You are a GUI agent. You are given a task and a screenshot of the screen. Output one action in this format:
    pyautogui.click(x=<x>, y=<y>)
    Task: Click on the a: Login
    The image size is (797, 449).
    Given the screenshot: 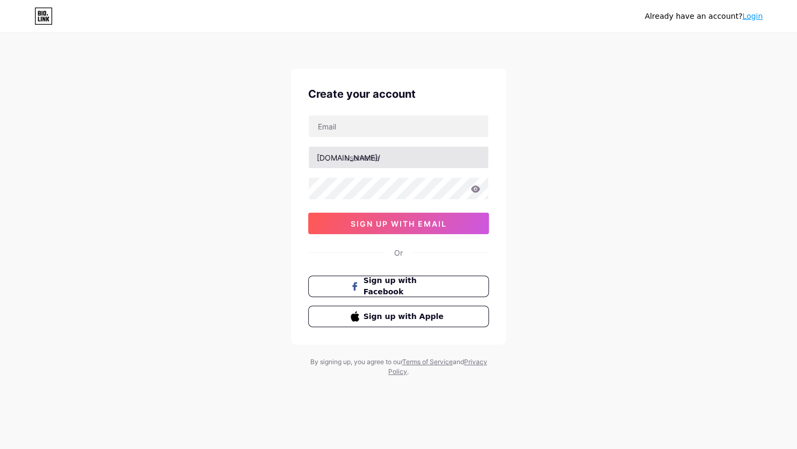 What is the action you would take?
    pyautogui.click(x=752, y=16)
    